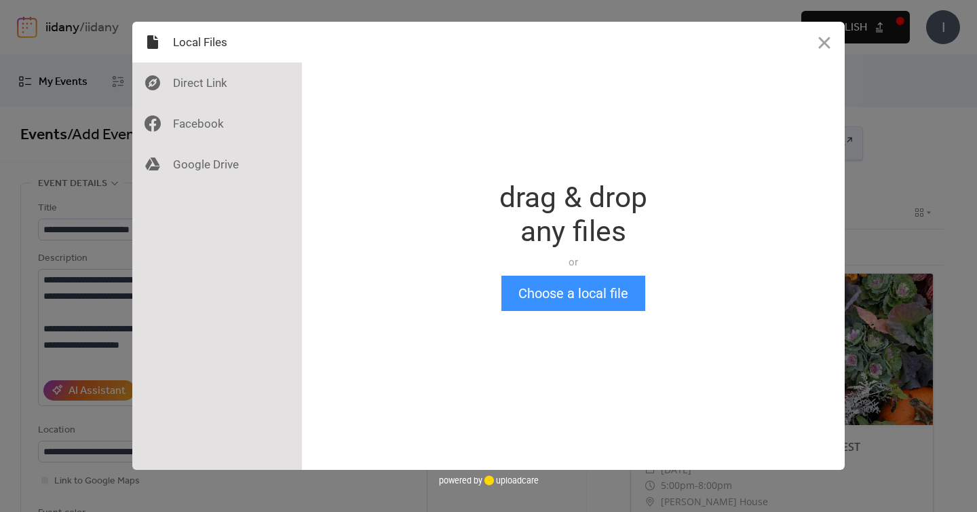  What do you see at coordinates (573, 214) in the screenshot?
I see `div: drag & drop any files` at bounding box center [573, 214].